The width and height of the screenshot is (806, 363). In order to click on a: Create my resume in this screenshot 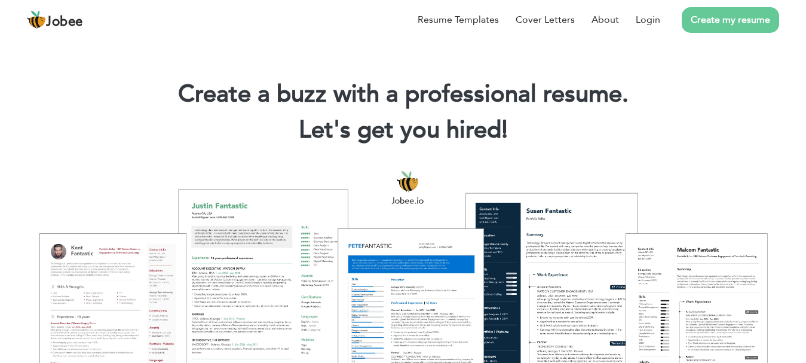, I will do `click(730, 20)`.